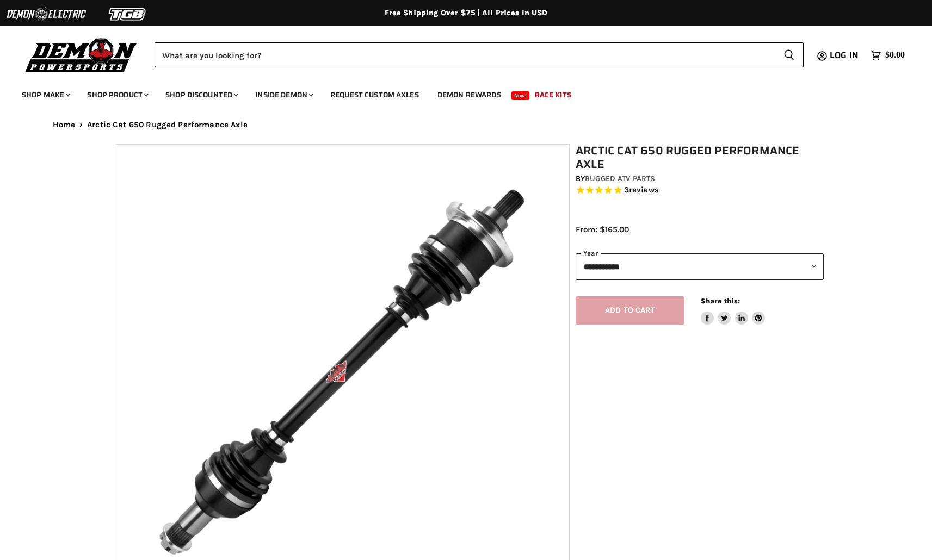 The width and height of the screenshot is (932, 560). I want to click on span: Log in, so click(843, 55).